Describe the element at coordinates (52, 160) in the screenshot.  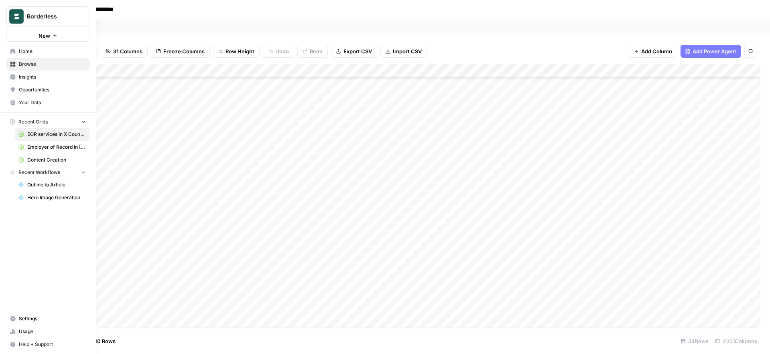
I see `a: Content Creation` at that location.